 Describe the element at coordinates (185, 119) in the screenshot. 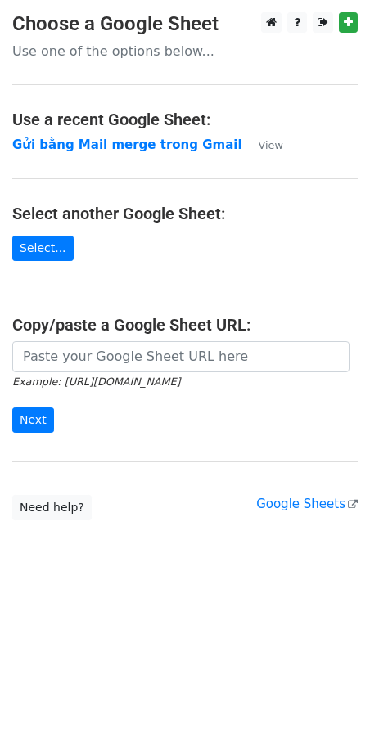

I see `h4: Use a recent Google Sheet:` at that location.